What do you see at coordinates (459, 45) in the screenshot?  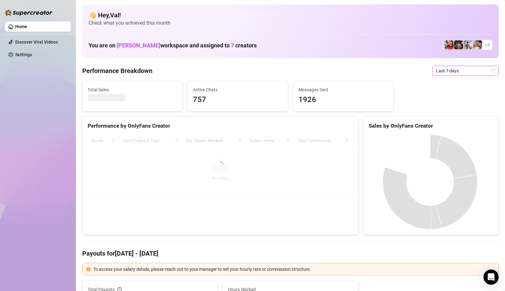 I see `img: Tony` at bounding box center [459, 45].